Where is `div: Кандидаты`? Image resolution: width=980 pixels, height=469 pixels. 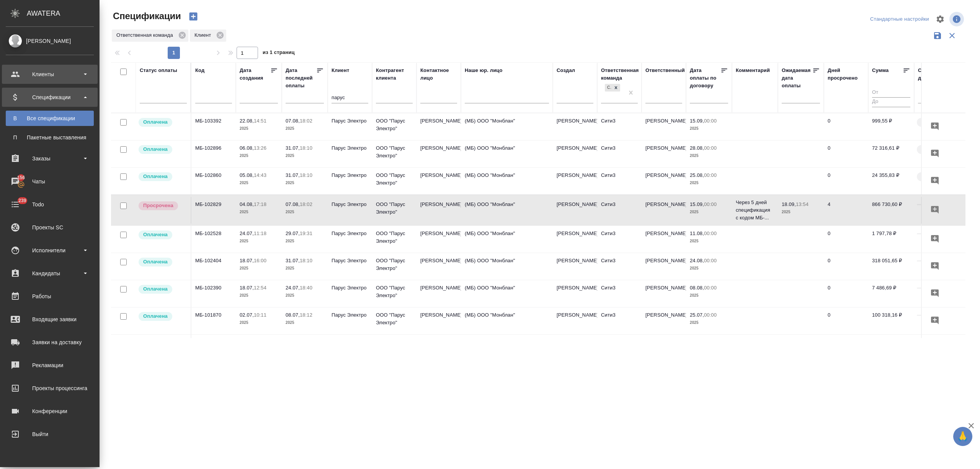 div: Кандидаты is located at coordinates (50, 273).